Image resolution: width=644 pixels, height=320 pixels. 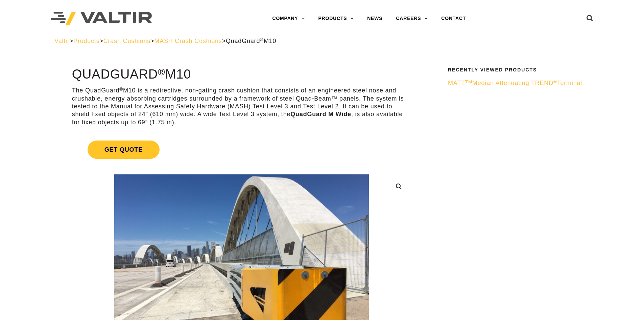 What do you see at coordinates (62, 41) in the screenshot?
I see `a: Valtir` at bounding box center [62, 41].